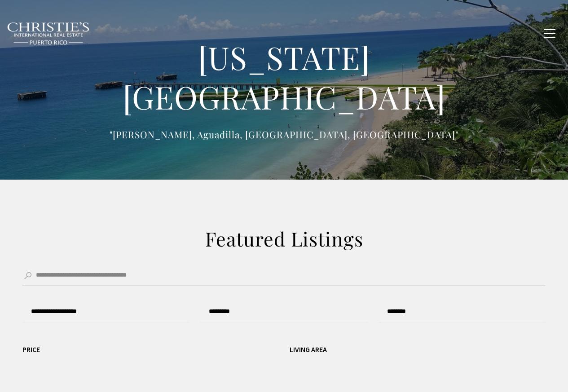 This screenshot has width=568, height=392. Describe the element at coordinates (49, 33) in the screenshot. I see `img: Christie's International Real Estate black text logo` at that location.